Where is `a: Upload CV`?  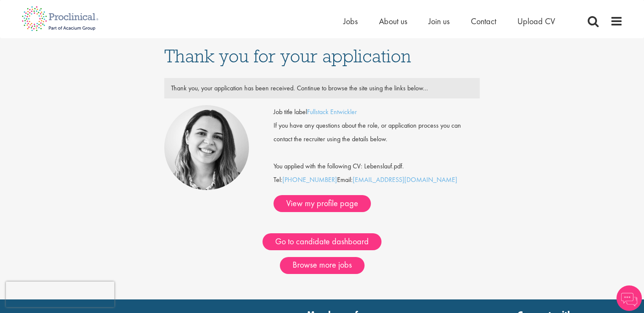 a: Upload CV is located at coordinates (536, 21).